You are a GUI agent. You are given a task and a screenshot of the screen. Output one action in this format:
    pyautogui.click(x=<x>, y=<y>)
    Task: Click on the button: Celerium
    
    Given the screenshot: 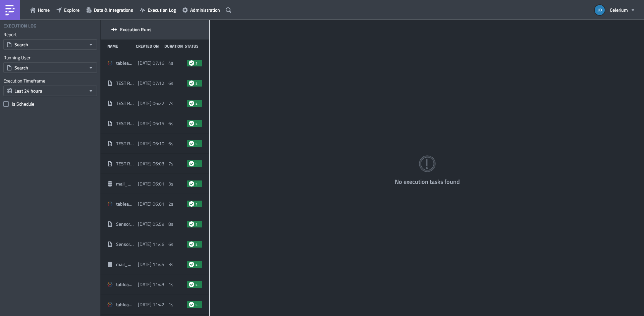 What is the action you would take?
    pyautogui.click(x=615, y=11)
    